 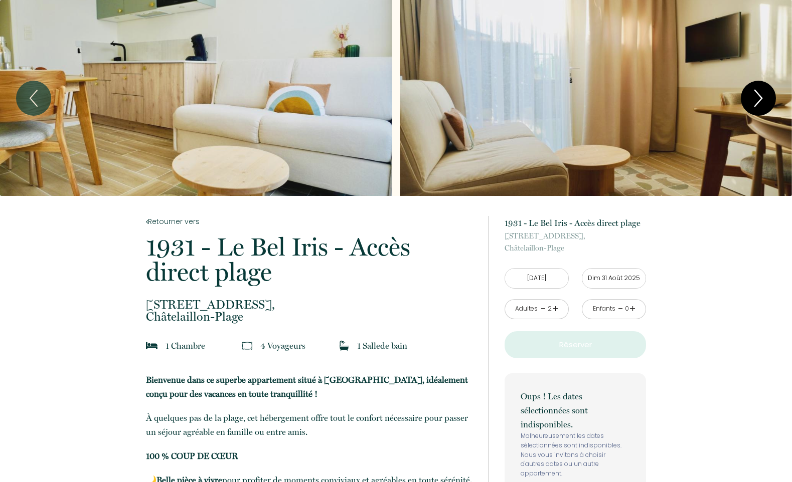 What do you see at coordinates (575, 455) in the screenshot?
I see `p: Malheureusement les dates sélectionnées sont indisponibles. Nous vous invitons à choisir d'autres...` at bounding box center [575, 455].